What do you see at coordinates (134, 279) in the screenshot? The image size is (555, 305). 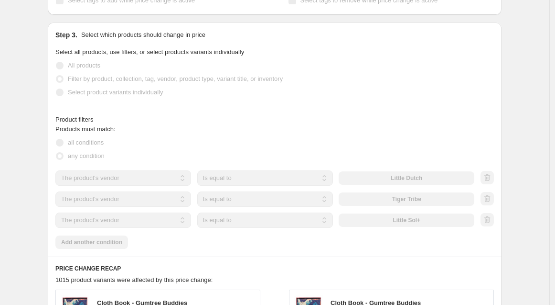 I see `span: 1015 product variants were affected by this price change:` at bounding box center [134, 279].